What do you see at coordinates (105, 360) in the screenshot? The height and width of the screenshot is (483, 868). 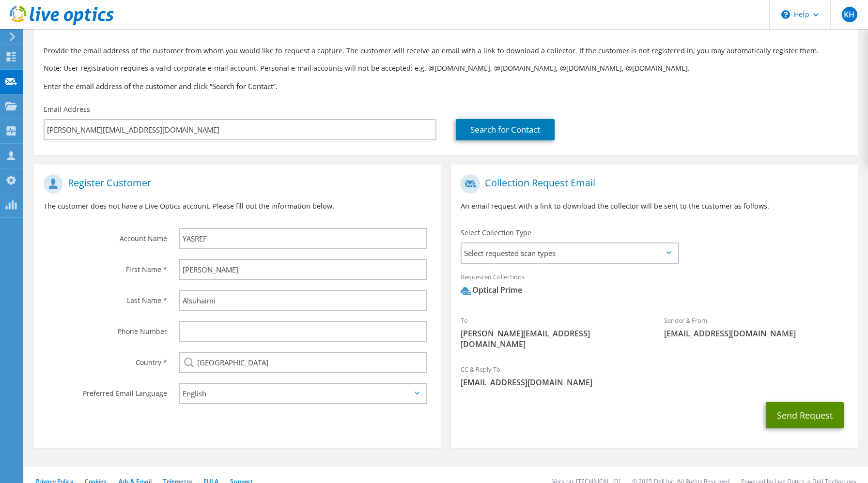 I see `label: Country *` at bounding box center [105, 360].